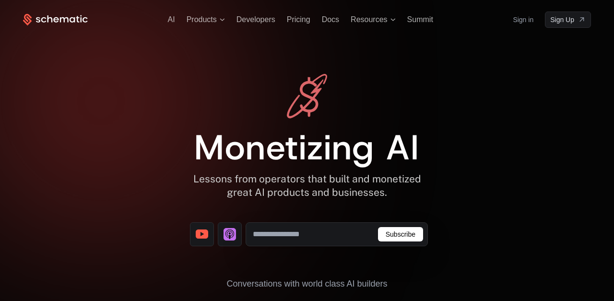 The height and width of the screenshot is (301, 614). I want to click on span: Pricing, so click(298, 19).